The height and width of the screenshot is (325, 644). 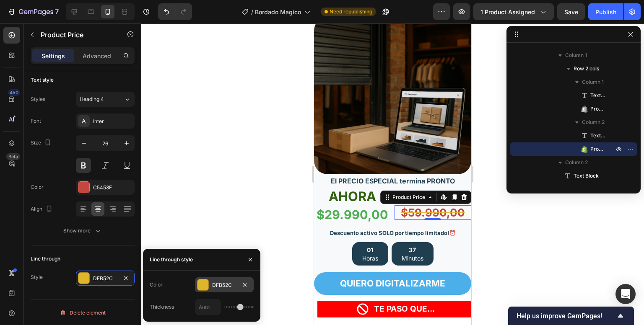 I want to click on p: Minutos, so click(x=98, y=235).